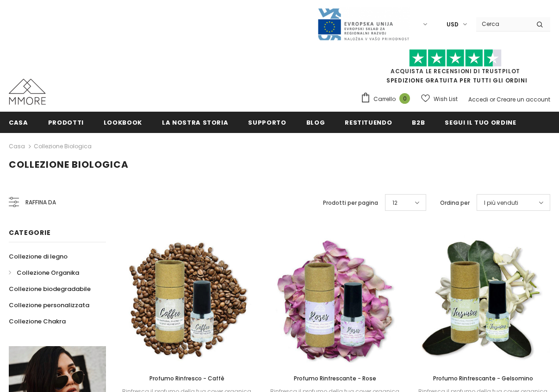 Image resolution: width=559 pixels, height=392 pixels. Describe the element at coordinates (267, 121) in the screenshot. I see `a: supporto` at that location.